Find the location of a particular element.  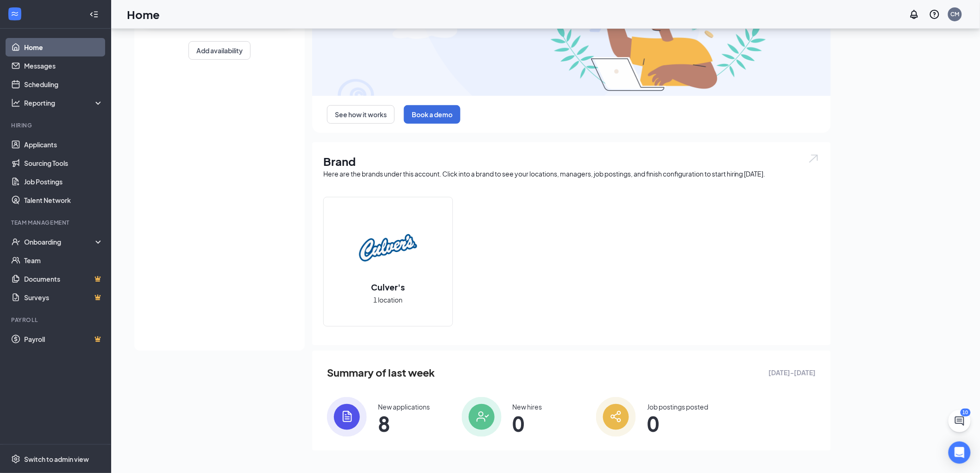

span: 1 location is located at coordinates (388, 300).